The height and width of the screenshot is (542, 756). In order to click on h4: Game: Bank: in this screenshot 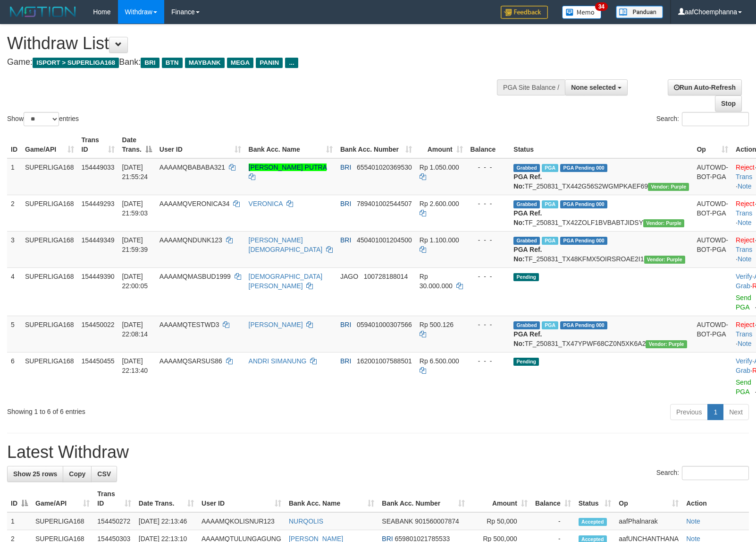, I will do `click(251, 62)`.